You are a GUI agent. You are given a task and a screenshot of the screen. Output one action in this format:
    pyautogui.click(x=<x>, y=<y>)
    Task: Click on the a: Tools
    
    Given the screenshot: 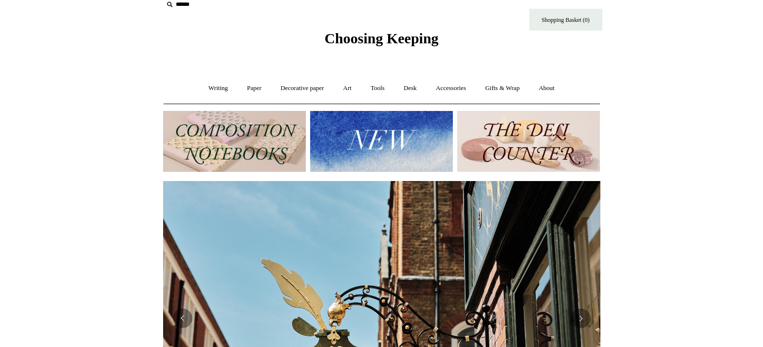 What is the action you would take?
    pyautogui.click(x=377, y=88)
    